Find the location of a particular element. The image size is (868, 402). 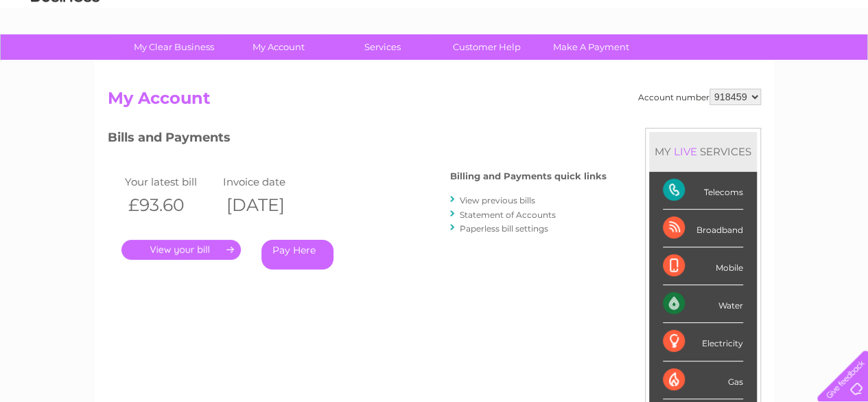

a: Blog is located at coordinates (759, 63).